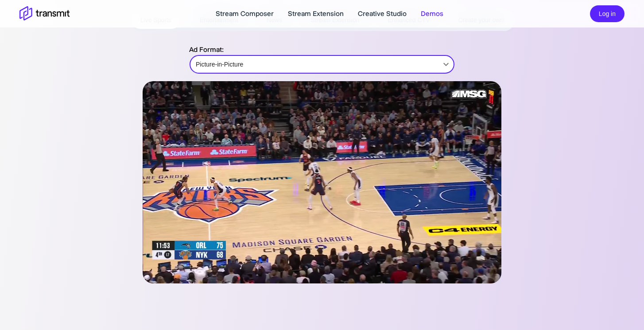 The height and width of the screenshot is (330, 644). Describe the element at coordinates (322, 49) in the screenshot. I see `p: Ad Format:` at that location.